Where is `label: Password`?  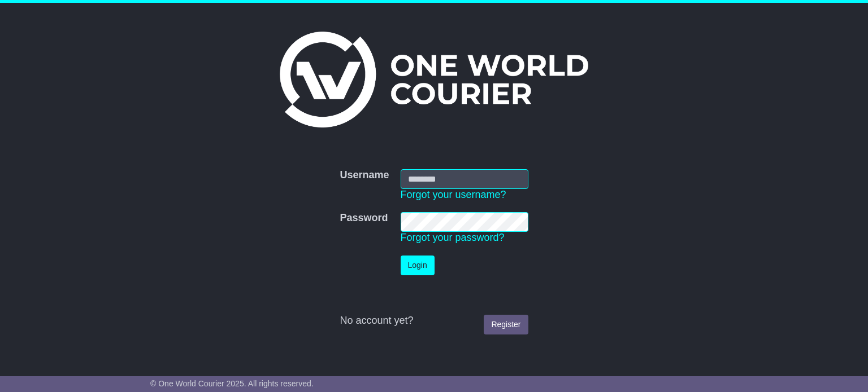 label: Password is located at coordinates (363, 218).